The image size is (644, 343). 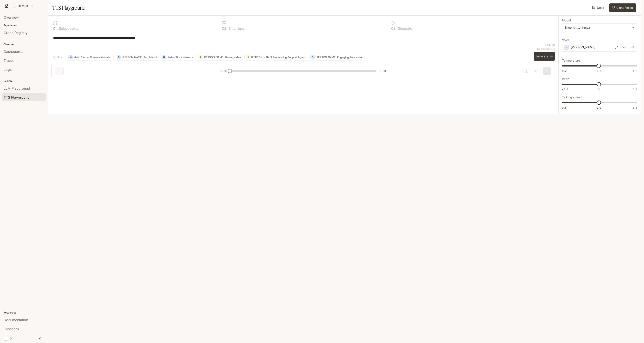 I want to click on p: Temperature, so click(x=571, y=61).